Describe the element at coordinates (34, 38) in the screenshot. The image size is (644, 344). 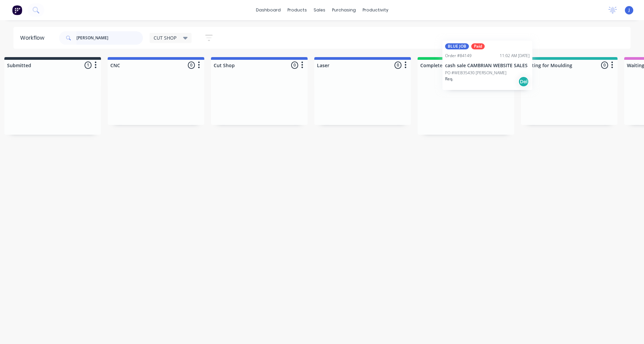
I see `div: Workflow` at that location.